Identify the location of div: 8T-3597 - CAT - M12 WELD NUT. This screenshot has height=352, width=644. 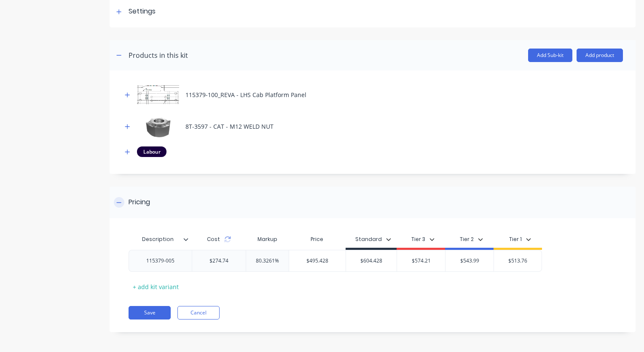
(229, 126).